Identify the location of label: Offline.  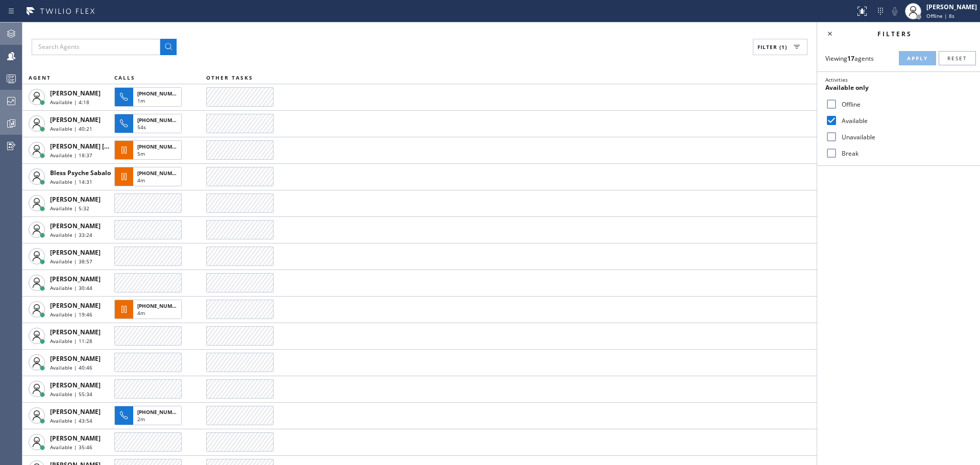
(904, 104).